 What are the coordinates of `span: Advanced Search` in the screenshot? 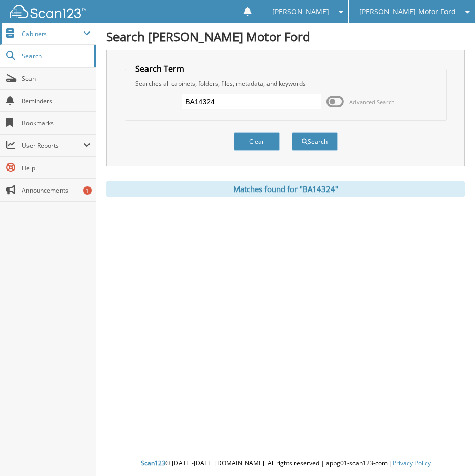 It's located at (372, 102).